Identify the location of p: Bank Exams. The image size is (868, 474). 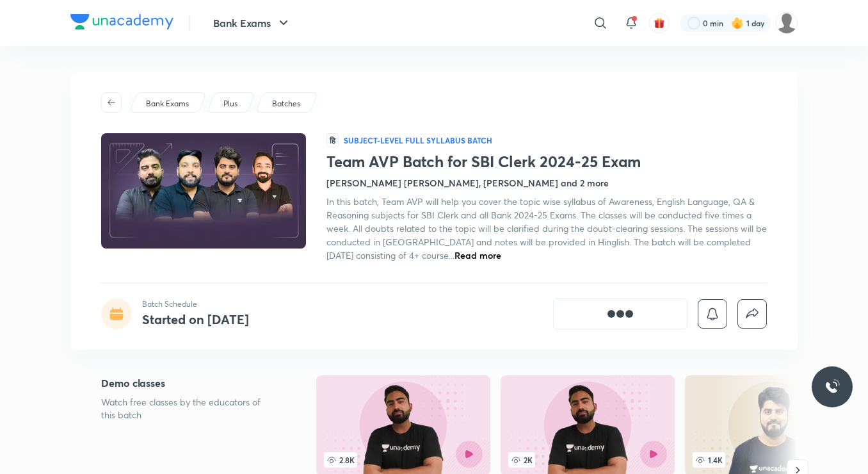
(167, 104).